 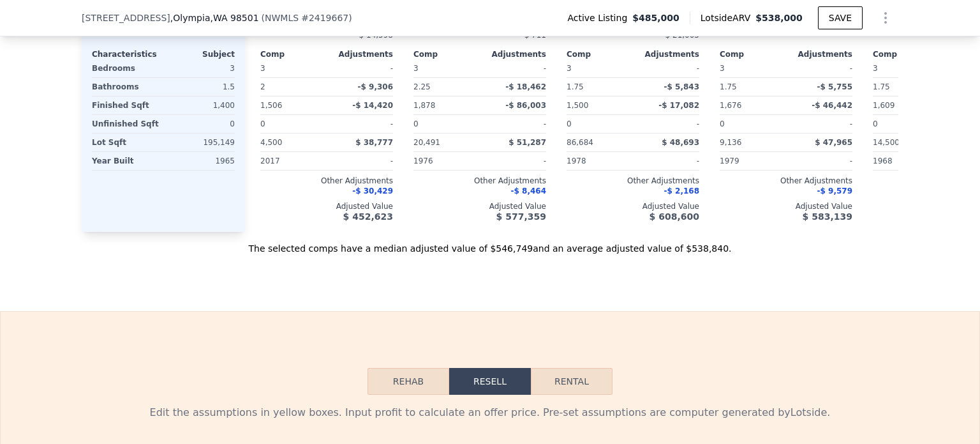 What do you see at coordinates (656, 18) in the screenshot?
I see `span: $485,000` at bounding box center [656, 18].